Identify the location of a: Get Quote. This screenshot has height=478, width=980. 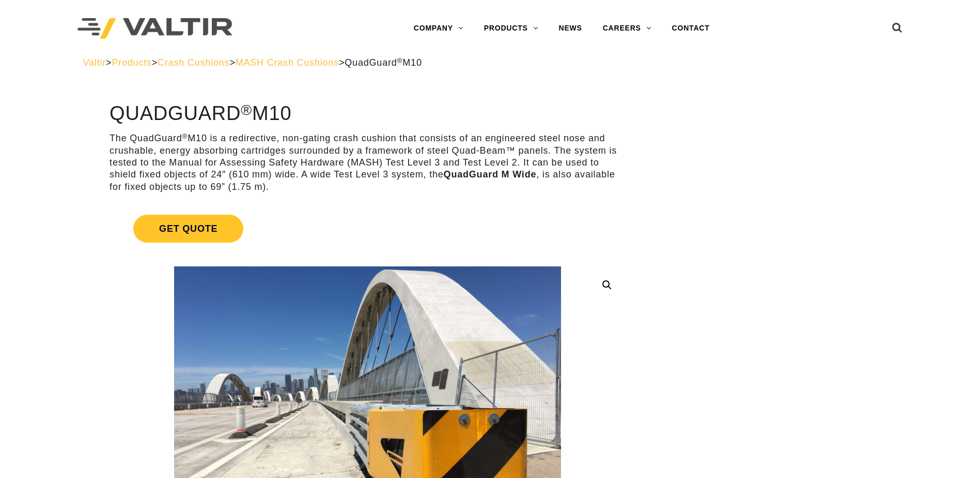
(367, 229).